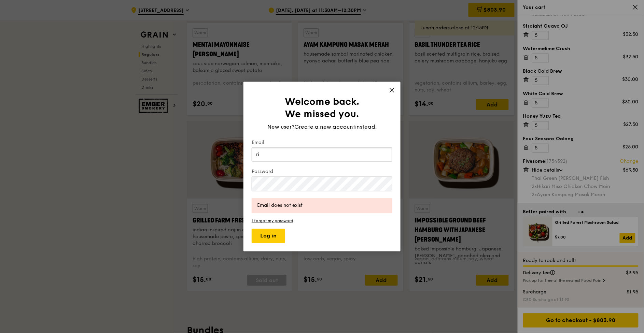 This screenshot has height=333, width=644. I want to click on span: Create a new account, so click(325, 127).